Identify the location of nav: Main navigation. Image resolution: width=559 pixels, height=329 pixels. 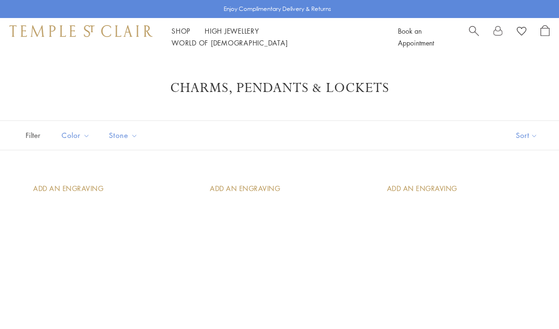
(274, 37).